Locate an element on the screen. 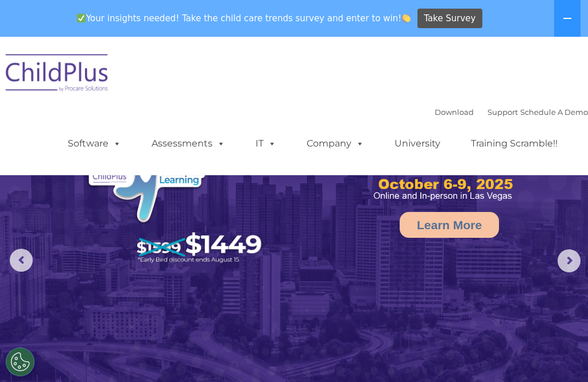 The image size is (588, 382). a: Learn More is located at coordinates (449, 225).